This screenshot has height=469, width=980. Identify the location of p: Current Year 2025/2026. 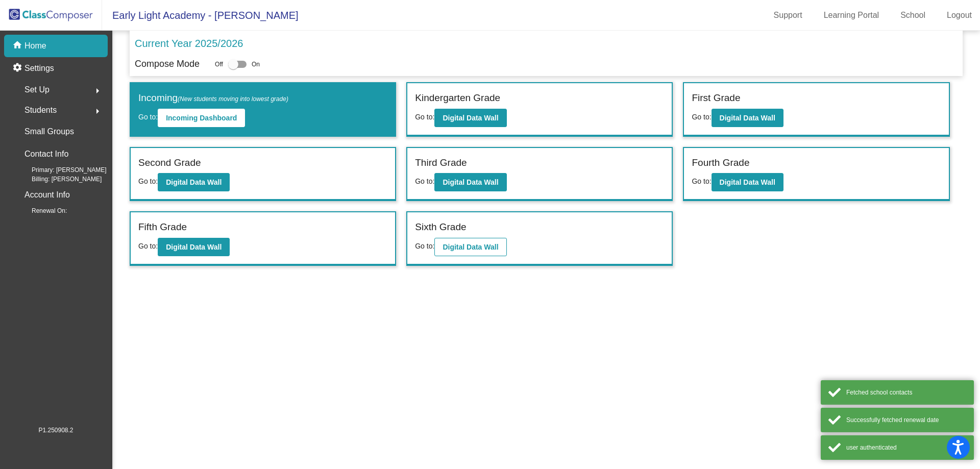
(189, 44).